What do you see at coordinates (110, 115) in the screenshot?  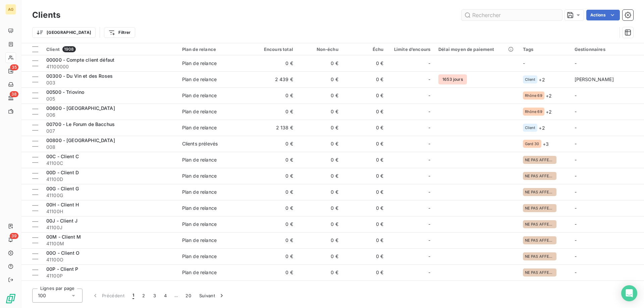 I see `span: 006` at bounding box center [110, 115].